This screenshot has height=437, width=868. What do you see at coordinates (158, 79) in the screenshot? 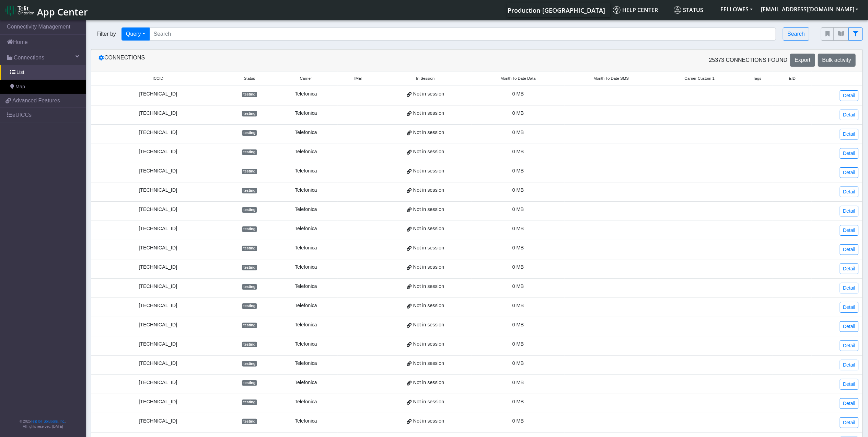
I see `span: ICCID` at bounding box center [158, 79].